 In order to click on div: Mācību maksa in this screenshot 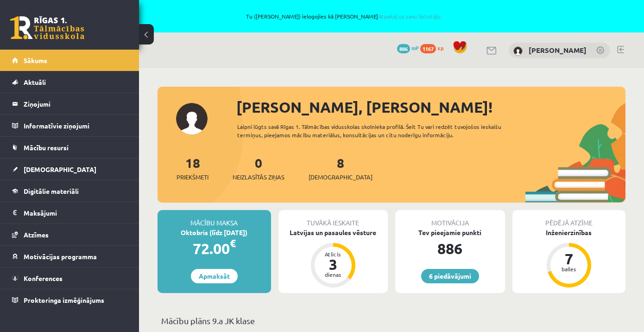, I will do `click(214, 219)`.